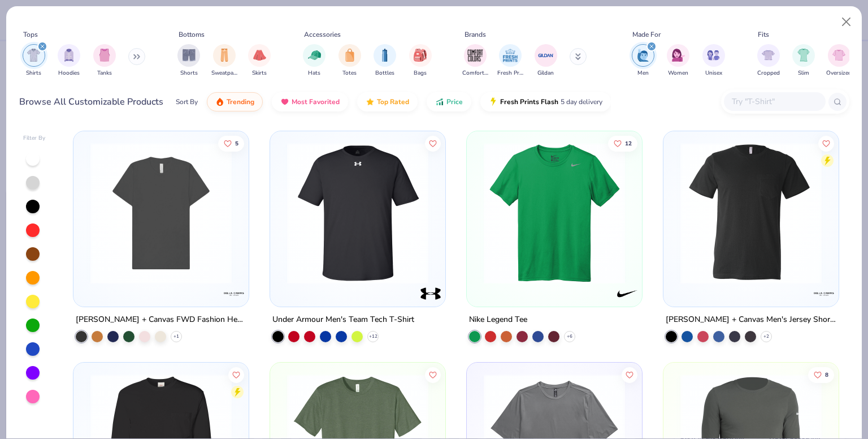 This screenshot has width=868, height=439. I want to click on div: Fits, so click(763, 35).